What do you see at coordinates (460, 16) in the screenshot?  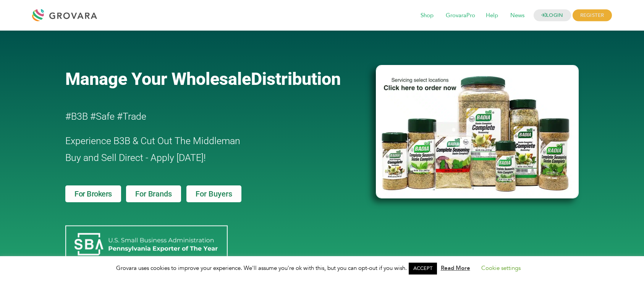 I see `a: GrovaraPro` at bounding box center [460, 16].